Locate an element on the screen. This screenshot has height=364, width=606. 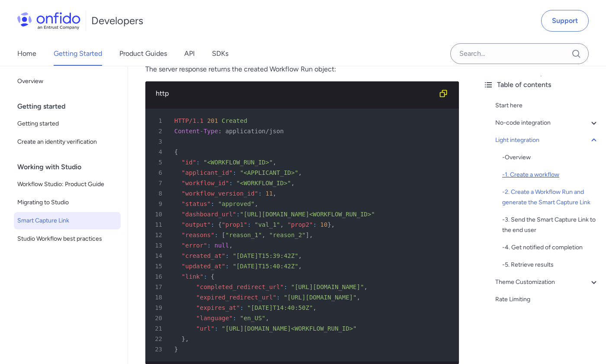
a: Rate Limiting is located at coordinates (547, 299).